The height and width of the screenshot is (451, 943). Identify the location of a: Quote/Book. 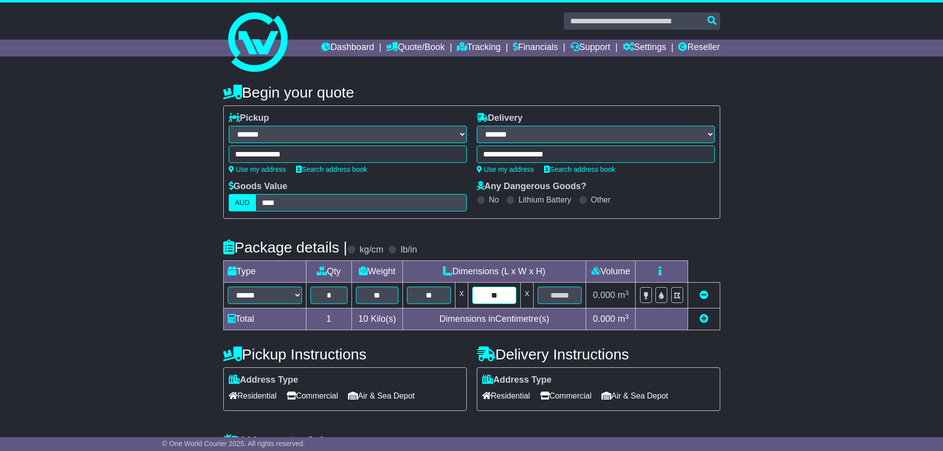
(415, 48).